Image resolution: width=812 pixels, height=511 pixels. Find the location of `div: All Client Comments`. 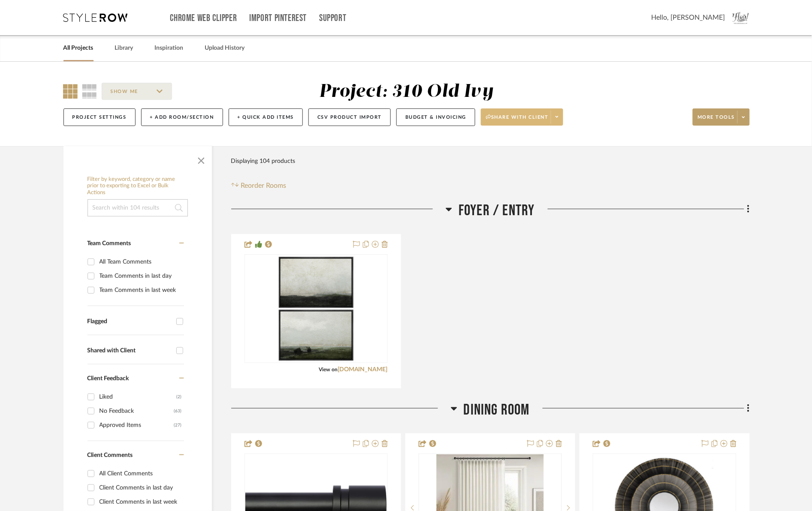

div: All Client Comments is located at coordinates (141, 473).